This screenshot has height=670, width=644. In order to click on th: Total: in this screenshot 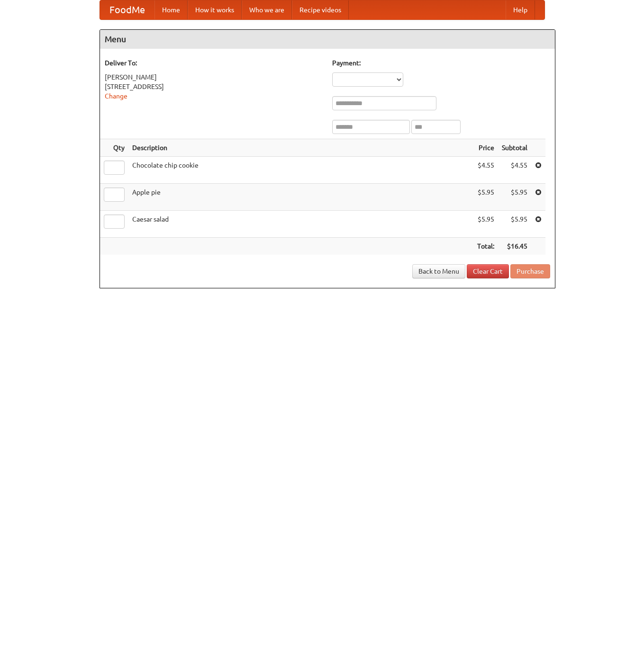, I will do `click(486, 246)`.